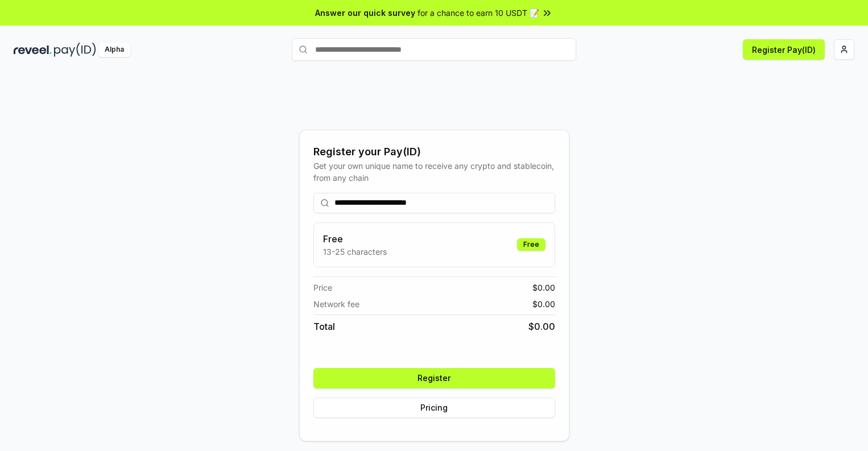 The width and height of the screenshot is (868, 451). I want to click on div: Get your own unique name to receive any crypto and stablecoin, from any chain, so click(434, 172).